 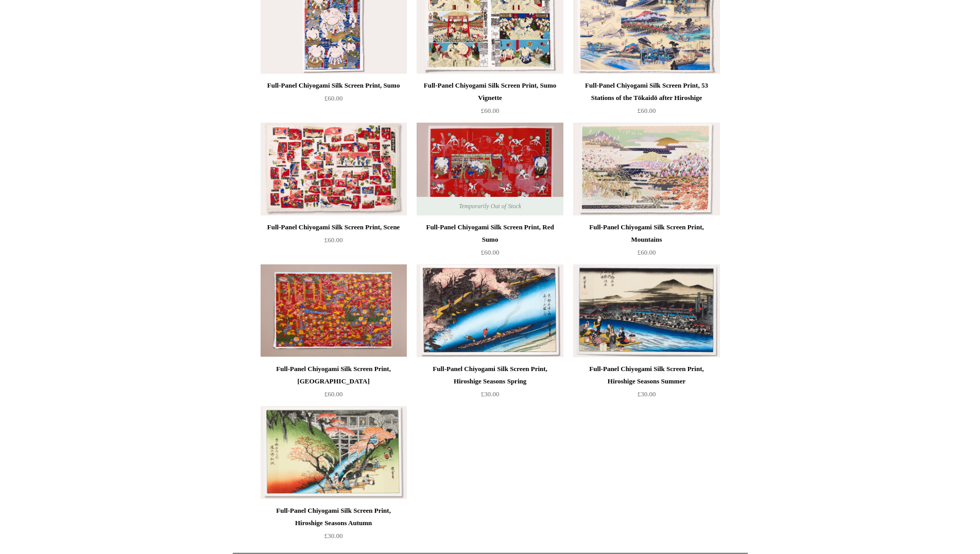 I want to click on div: Full-Panel Chiyogami Silk Screen Print, Scene, so click(x=334, y=227).